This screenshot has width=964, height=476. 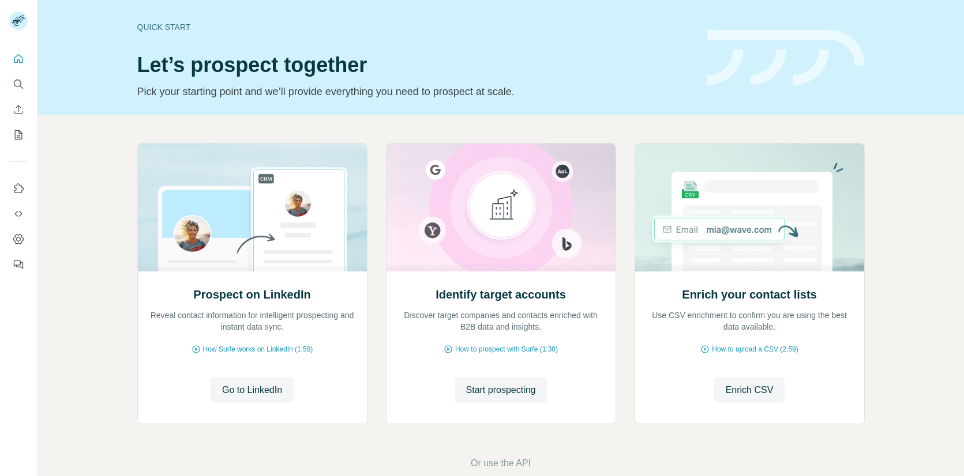 I want to click on p: Reveal contact information for intelligent prospecting and instant data sync., so click(x=252, y=321).